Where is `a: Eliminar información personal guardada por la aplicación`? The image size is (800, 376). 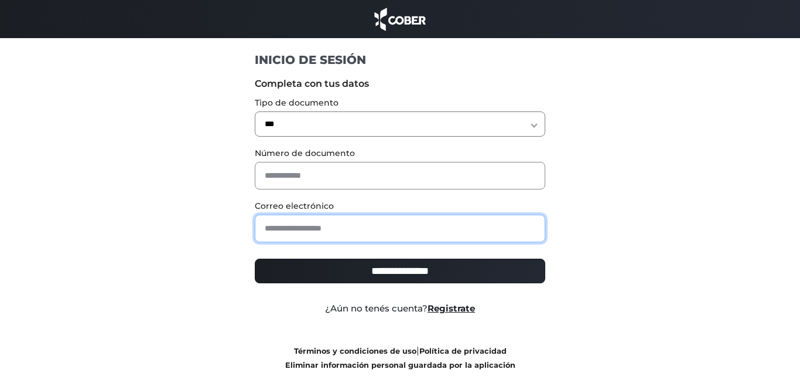 a: Eliminar información personal guardada por la aplicación is located at coordinates (400, 364).